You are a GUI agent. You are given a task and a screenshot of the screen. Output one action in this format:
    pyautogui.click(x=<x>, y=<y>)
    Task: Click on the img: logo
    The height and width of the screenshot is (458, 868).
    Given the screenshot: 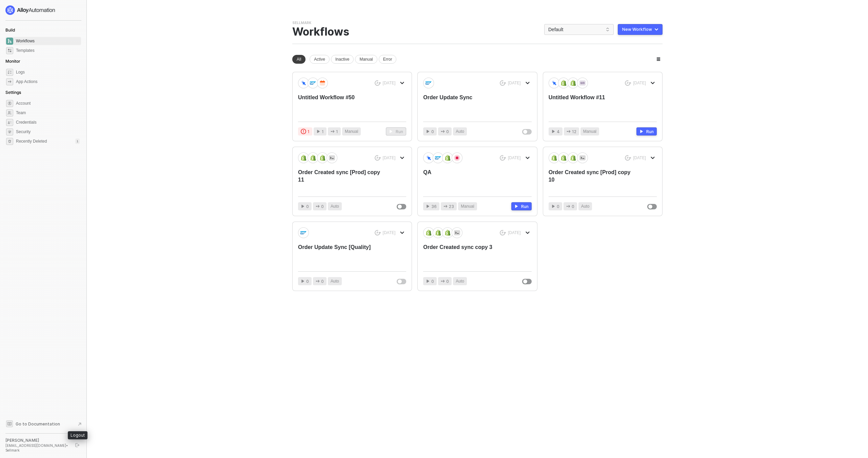 What is the action you would take?
    pyautogui.click(x=30, y=10)
    